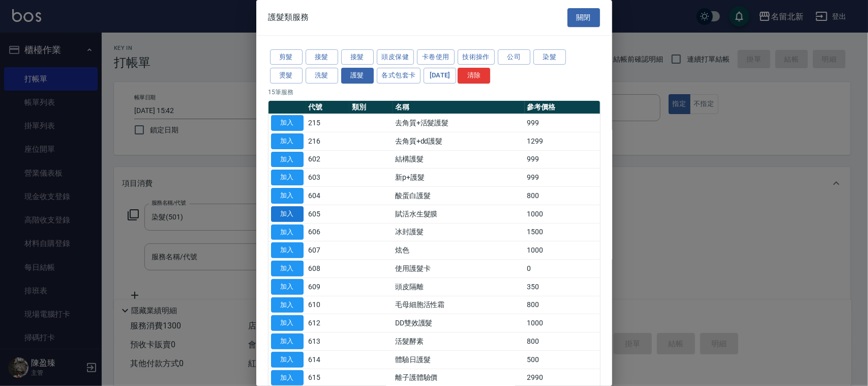 The height and width of the screenshot is (386, 868). Describe the element at coordinates (322, 76) in the screenshot. I see `button: 洗髮` at that location.